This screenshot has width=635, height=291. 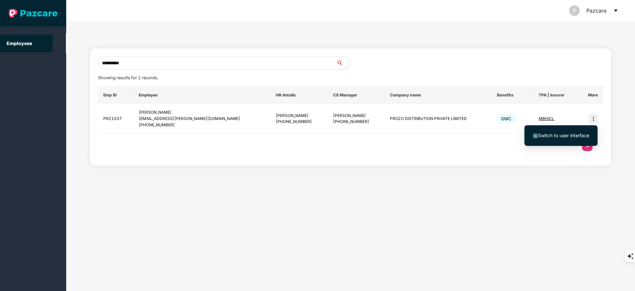 What do you see at coordinates (598, 146) in the screenshot?
I see `button: right` at bounding box center [598, 146].